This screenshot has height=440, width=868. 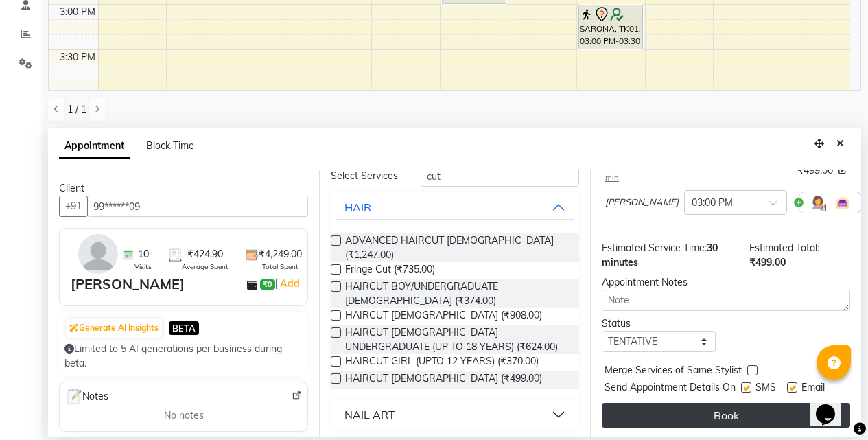 What do you see at coordinates (205, 254) in the screenshot?
I see `span: ₹424.90` at bounding box center [205, 254].